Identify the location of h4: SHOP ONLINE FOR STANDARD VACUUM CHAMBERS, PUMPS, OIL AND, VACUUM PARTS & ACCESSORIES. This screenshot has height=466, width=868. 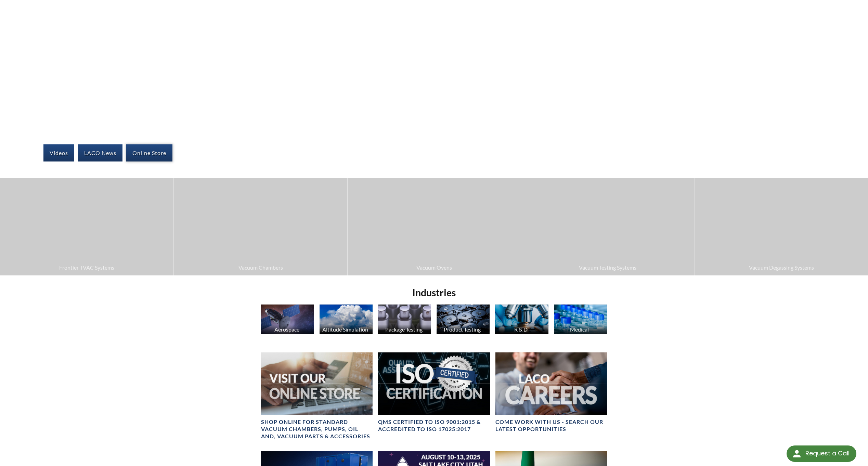
(317, 429).